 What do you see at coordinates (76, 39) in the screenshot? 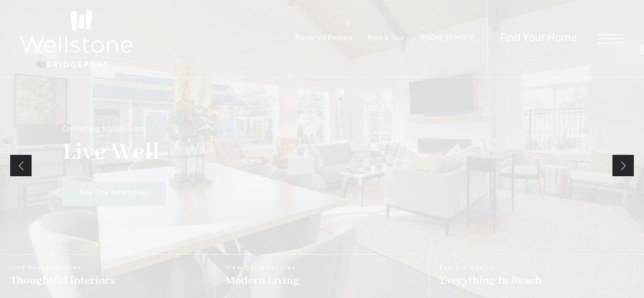
I see `img: Wellstone` at bounding box center [76, 39].